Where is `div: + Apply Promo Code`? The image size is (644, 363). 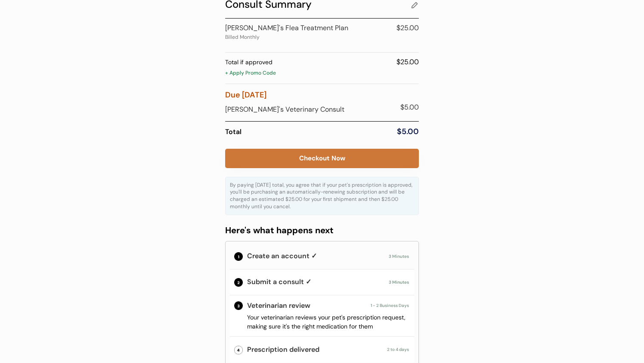 div: + Apply Promo Code is located at coordinates (322, 74).